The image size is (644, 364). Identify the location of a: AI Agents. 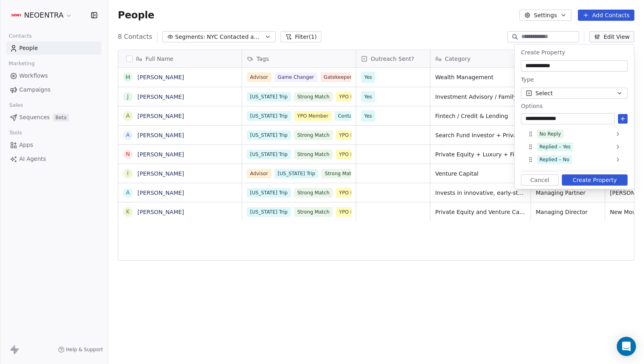
(54, 159).